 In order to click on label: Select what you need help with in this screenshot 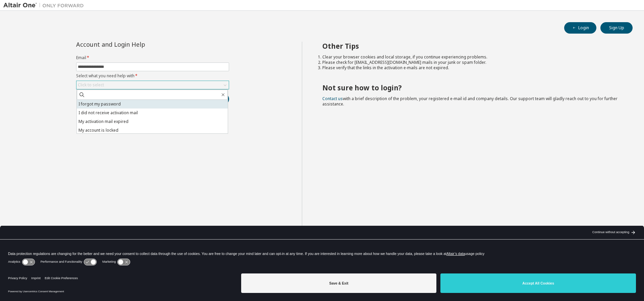, I will do `click(152, 76)`.